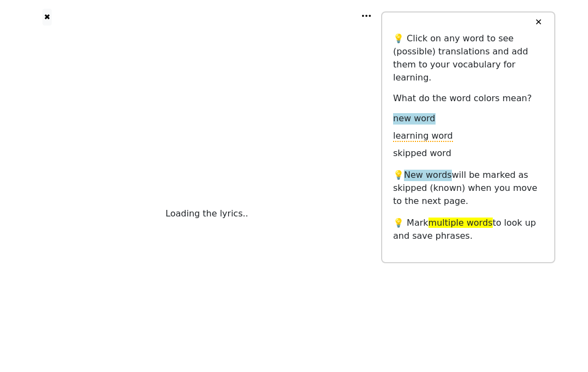 This screenshot has width=588, height=372. I want to click on span: New words, so click(428, 175).